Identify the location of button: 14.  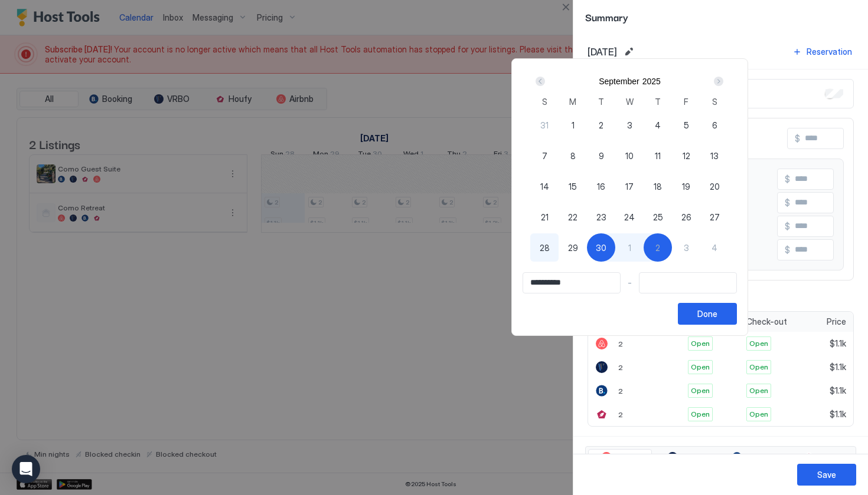
(545, 186).